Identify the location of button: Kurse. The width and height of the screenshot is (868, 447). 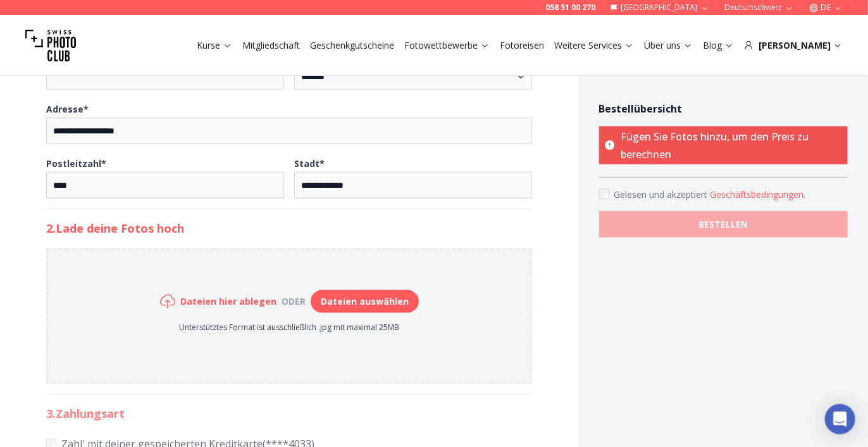
(215, 46).